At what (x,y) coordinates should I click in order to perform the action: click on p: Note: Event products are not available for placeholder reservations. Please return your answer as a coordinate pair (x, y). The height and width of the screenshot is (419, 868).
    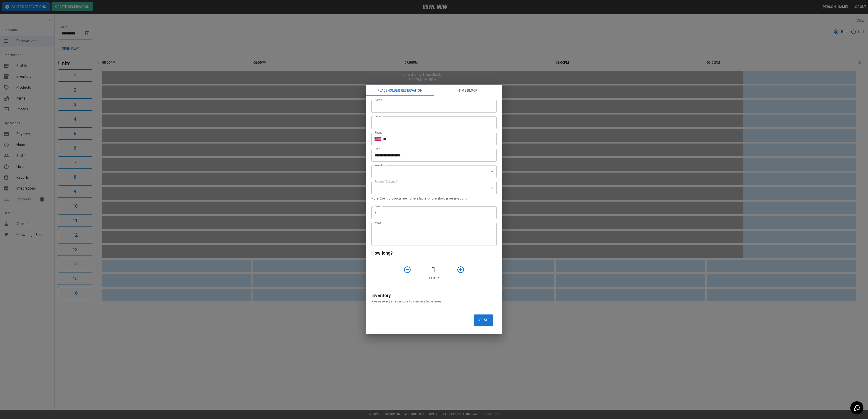
    Looking at the image, I should click on (434, 198).